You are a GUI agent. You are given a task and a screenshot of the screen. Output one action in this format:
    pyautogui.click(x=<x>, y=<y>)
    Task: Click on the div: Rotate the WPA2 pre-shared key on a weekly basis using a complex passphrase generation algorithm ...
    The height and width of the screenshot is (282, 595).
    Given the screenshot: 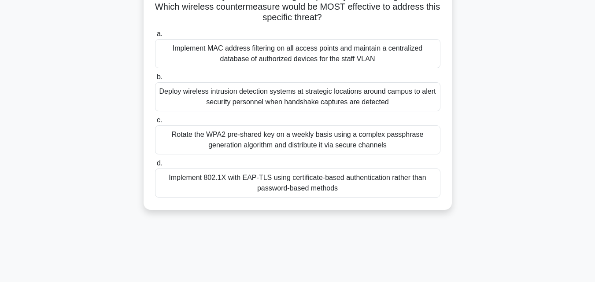 What is the action you would take?
    pyautogui.click(x=298, y=140)
    